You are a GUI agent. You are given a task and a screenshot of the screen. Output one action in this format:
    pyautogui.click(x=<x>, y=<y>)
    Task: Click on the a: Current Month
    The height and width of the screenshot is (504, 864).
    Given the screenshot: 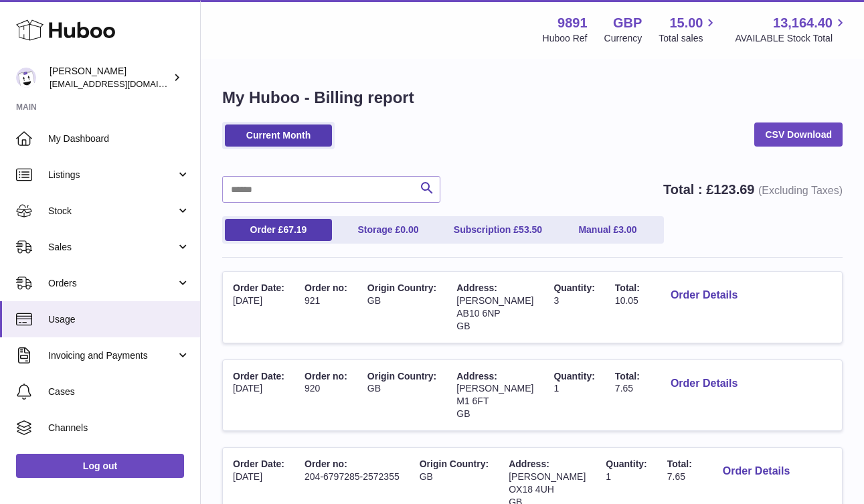 What is the action you would take?
    pyautogui.click(x=279, y=135)
    